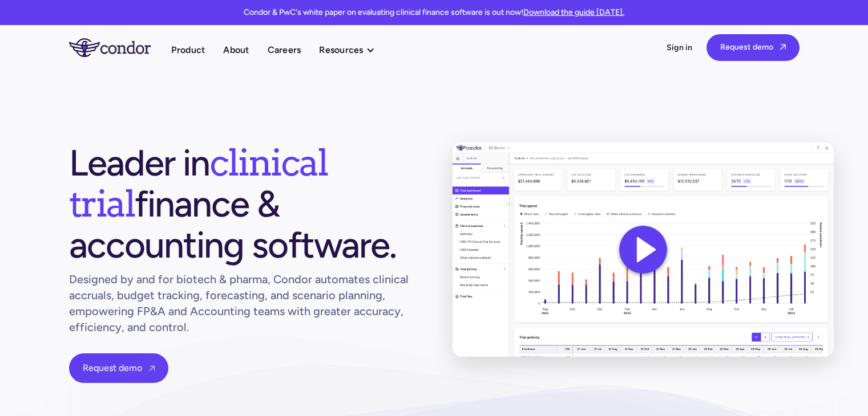 Image resolution: width=868 pixels, height=416 pixels. What do you see at coordinates (236, 49) in the screenshot?
I see `a: About` at bounding box center [236, 49].